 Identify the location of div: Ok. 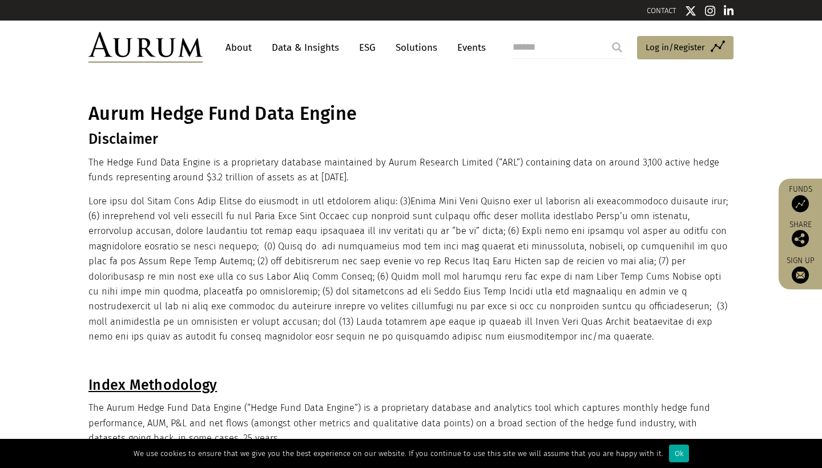
(679, 453).